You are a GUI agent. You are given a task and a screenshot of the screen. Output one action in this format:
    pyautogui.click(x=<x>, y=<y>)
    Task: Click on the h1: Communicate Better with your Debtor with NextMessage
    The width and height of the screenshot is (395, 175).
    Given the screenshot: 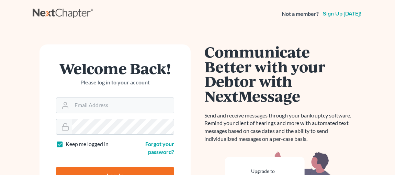 What is the action you would take?
    pyautogui.click(x=280, y=74)
    